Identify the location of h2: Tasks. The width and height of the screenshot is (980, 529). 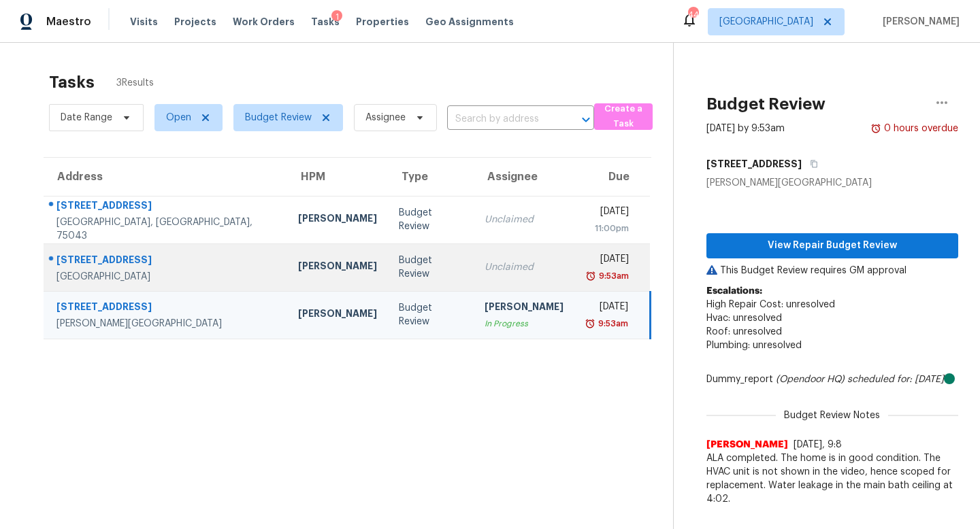
(71, 82).